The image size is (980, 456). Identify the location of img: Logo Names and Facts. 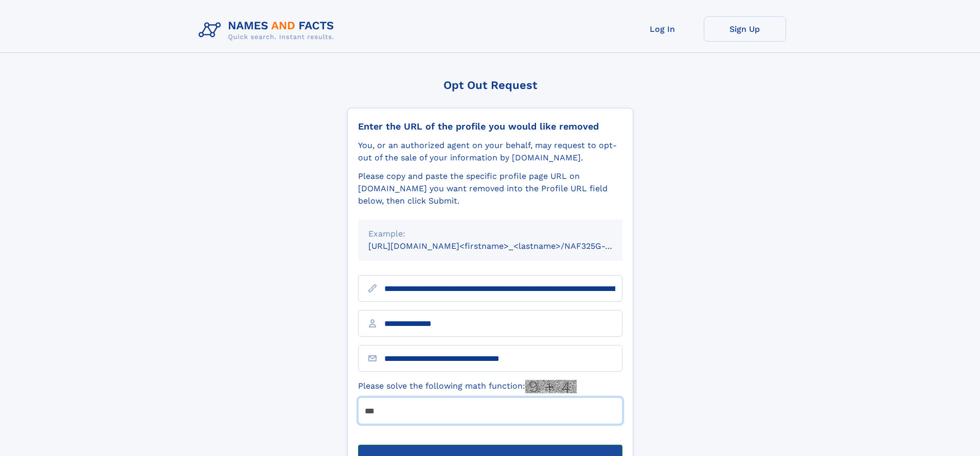
(268, 30).